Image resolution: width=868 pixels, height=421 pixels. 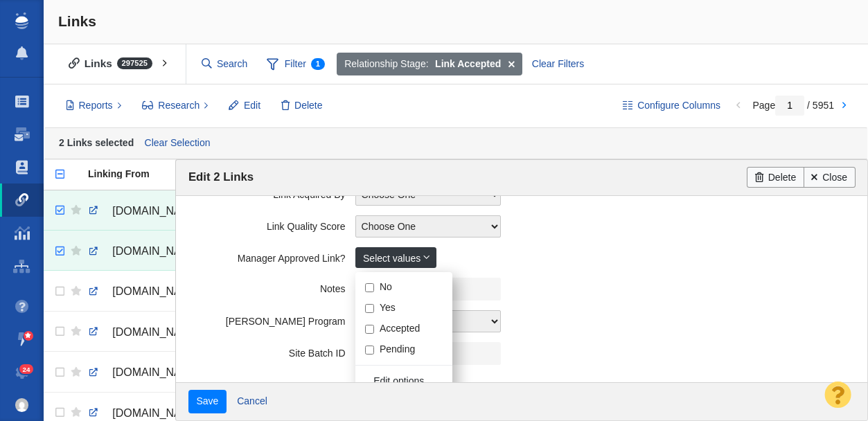 What do you see at coordinates (96, 142) in the screenshot?
I see `strong: 2 Links selected` at bounding box center [96, 142].